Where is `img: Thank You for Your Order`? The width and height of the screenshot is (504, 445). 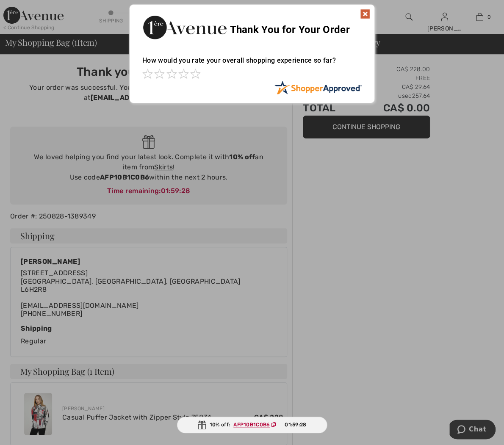
img: Thank You for Your Order is located at coordinates (185, 27).